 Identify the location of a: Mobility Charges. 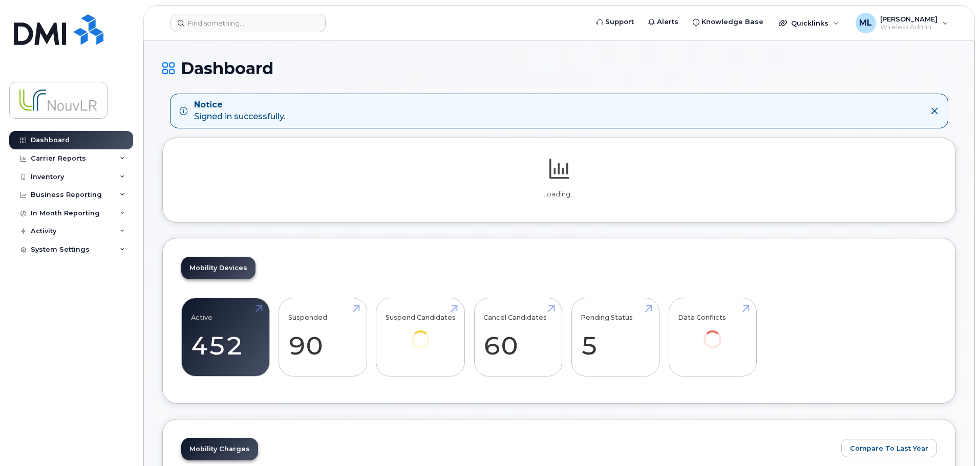
(220, 449).